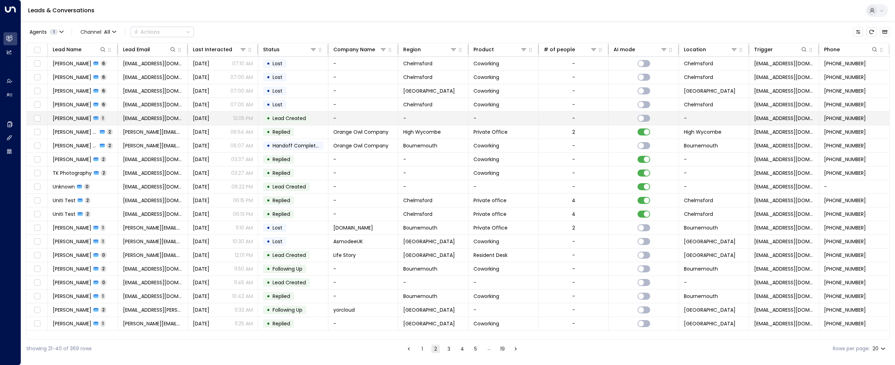 Image resolution: width=895 pixels, height=365 pixels. I want to click on span: meganstopps@hotmail.co.uk, so click(153, 105).